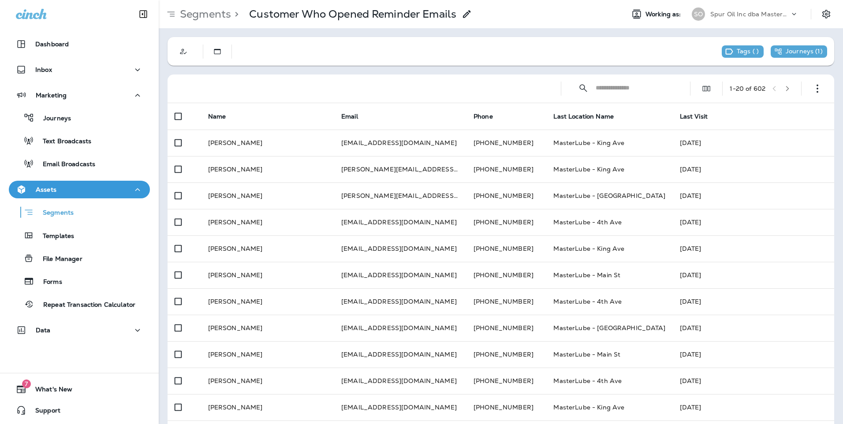  What do you see at coordinates (583, 116) in the screenshot?
I see `span: Last Location Name` at bounding box center [583, 116].